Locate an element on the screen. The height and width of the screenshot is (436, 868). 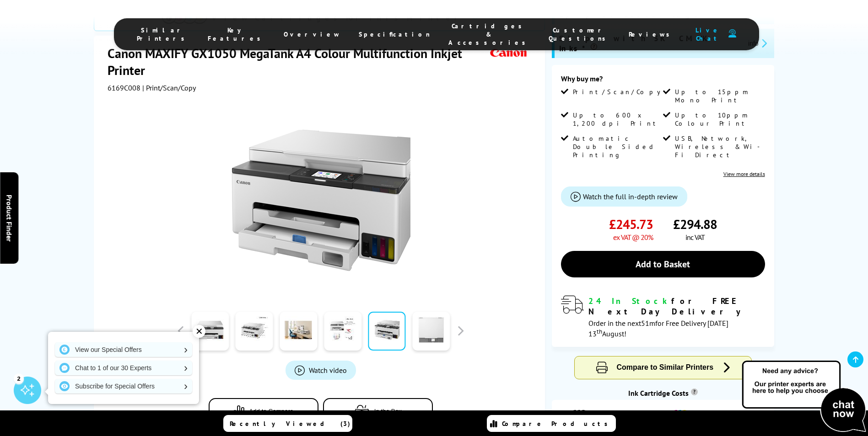
a: View our Special Offers is located at coordinates (124, 350).